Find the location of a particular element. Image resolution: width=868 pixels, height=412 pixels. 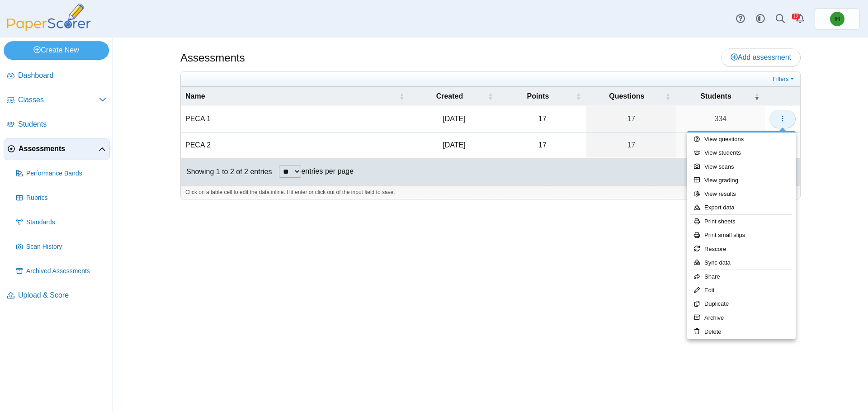

a: Dashboard is located at coordinates (57, 76).